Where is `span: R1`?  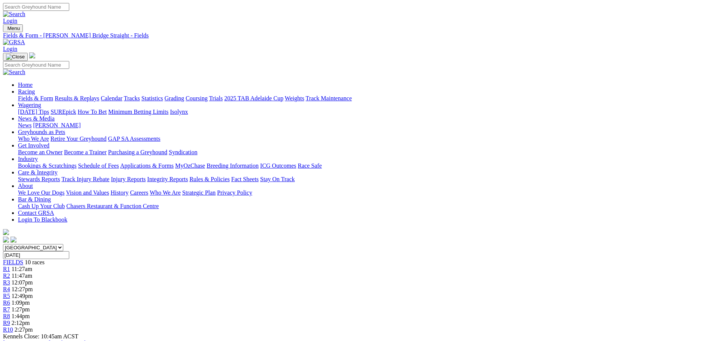
span: R1 is located at coordinates (6, 269).